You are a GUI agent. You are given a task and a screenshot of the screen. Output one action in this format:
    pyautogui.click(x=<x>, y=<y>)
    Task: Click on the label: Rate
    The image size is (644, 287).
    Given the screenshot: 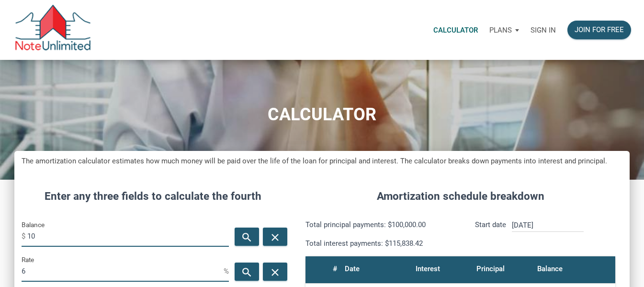 What is the action you would take?
    pyautogui.click(x=28, y=259)
    